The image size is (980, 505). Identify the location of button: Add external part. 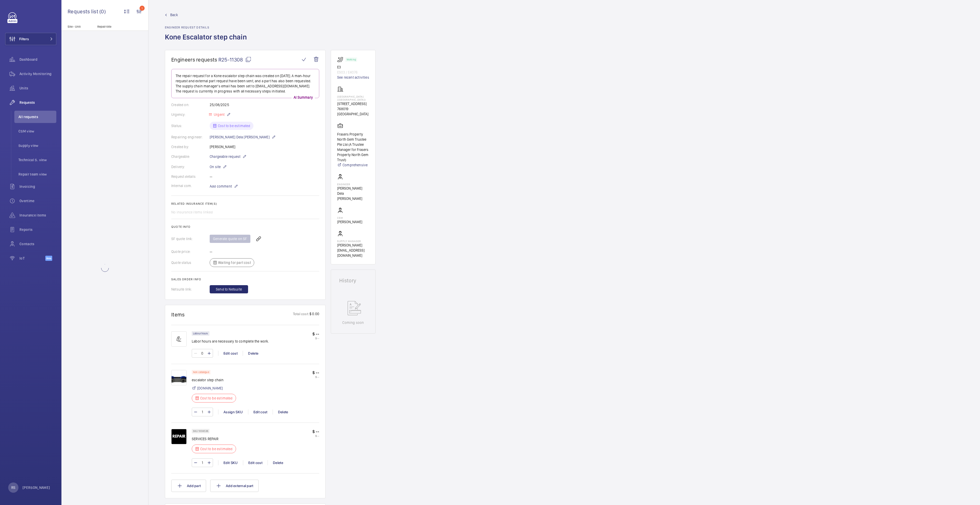
(234, 486).